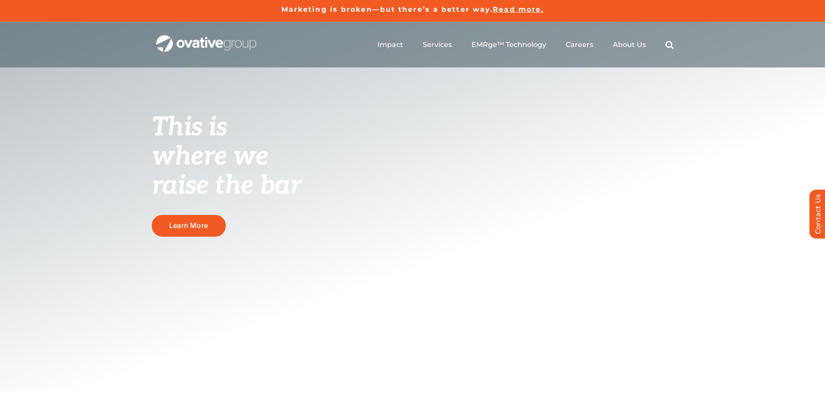 This screenshot has width=825, height=402. Describe the element at coordinates (437, 45) in the screenshot. I see `span: Services` at that location.